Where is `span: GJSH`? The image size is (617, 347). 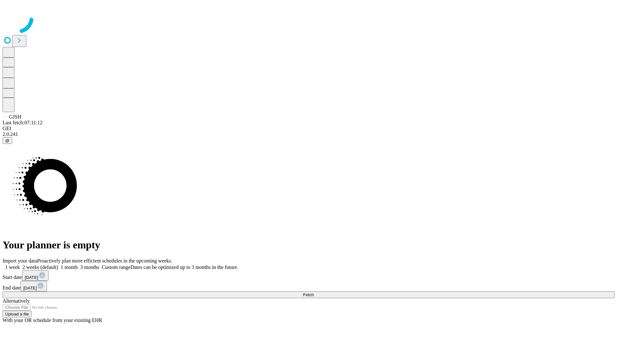
span: GJSH is located at coordinates (15, 117).